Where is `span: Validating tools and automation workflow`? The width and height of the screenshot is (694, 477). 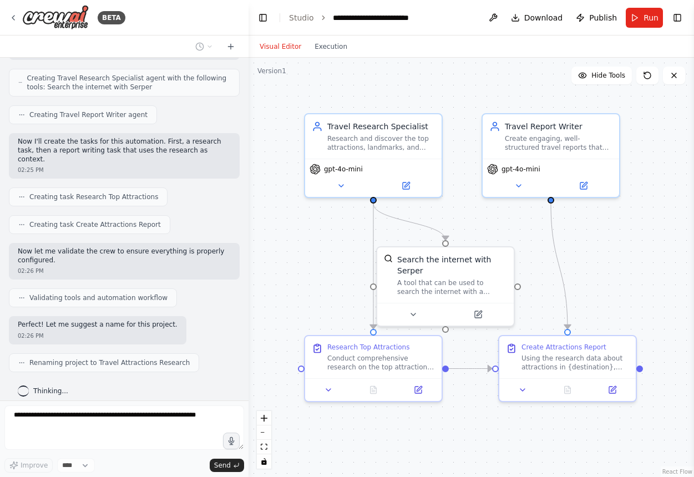 span: Validating tools and automation workflow is located at coordinates (98, 298).